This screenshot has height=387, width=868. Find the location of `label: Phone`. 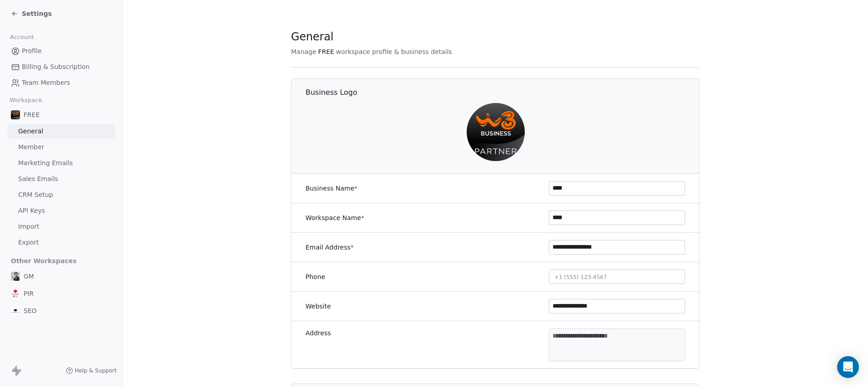

label: Phone is located at coordinates (315, 277).